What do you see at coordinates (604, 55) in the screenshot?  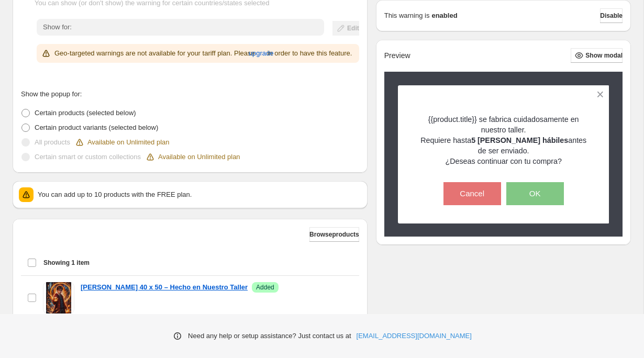 I see `span: Show modal` at bounding box center [604, 55].